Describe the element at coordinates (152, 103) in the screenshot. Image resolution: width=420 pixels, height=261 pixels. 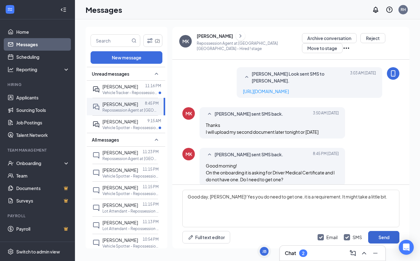
I see `p: 8:45 PM` at that location.